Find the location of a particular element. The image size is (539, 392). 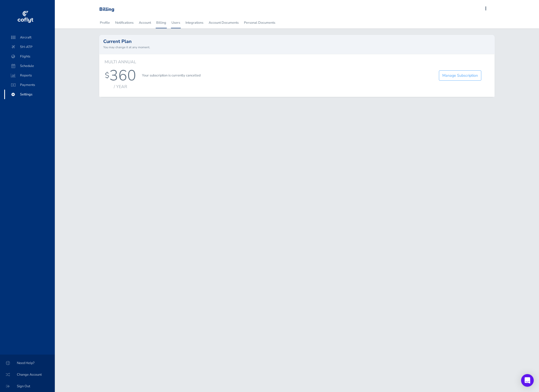

a: Account Documents is located at coordinates (224, 23).